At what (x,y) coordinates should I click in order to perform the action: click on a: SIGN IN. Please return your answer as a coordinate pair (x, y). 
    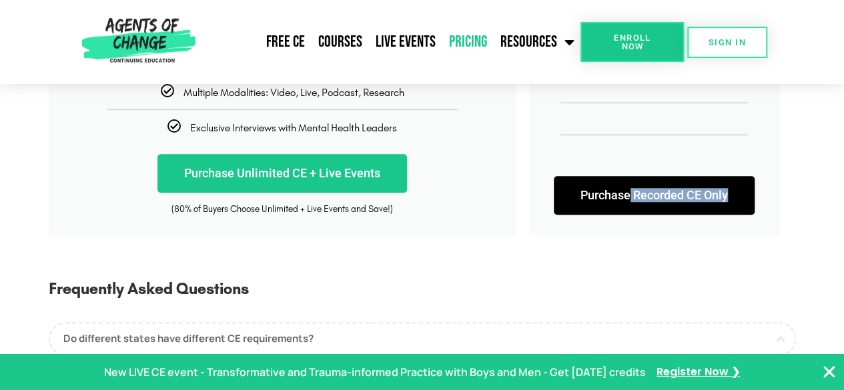
    Looking at the image, I should click on (727, 42).